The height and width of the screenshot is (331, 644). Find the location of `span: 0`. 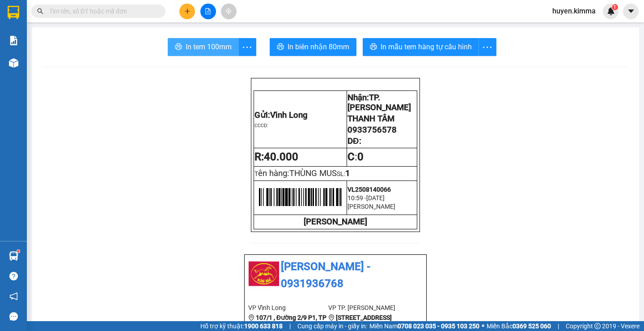

span: 0 is located at coordinates (361, 157).